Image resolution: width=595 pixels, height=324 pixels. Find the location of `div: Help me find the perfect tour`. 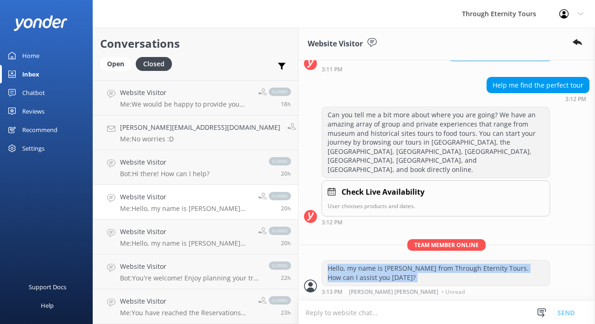

div: Help me find the perfect tour is located at coordinates (538, 85).